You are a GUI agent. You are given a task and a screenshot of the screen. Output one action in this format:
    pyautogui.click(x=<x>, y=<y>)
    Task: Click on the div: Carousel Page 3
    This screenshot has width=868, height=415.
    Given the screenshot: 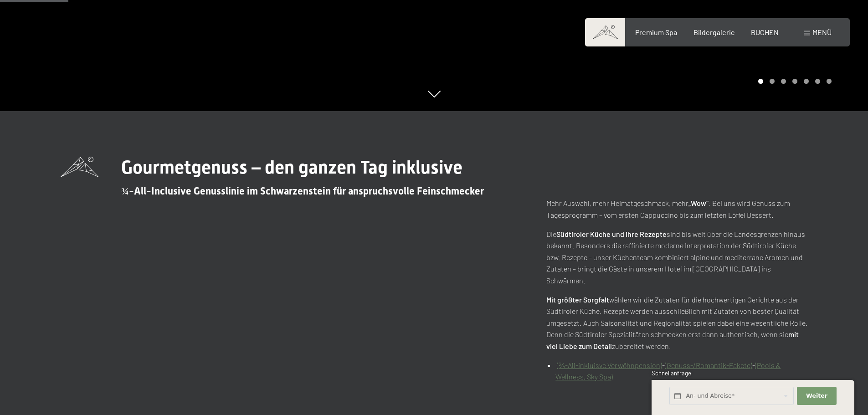 What is the action you would take?
    pyautogui.click(x=784, y=81)
    